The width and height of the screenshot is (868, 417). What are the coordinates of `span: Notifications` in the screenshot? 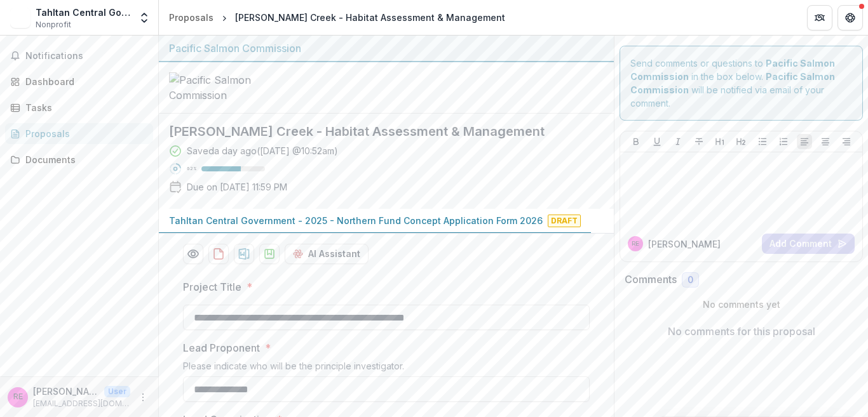 It's located at (86, 55).